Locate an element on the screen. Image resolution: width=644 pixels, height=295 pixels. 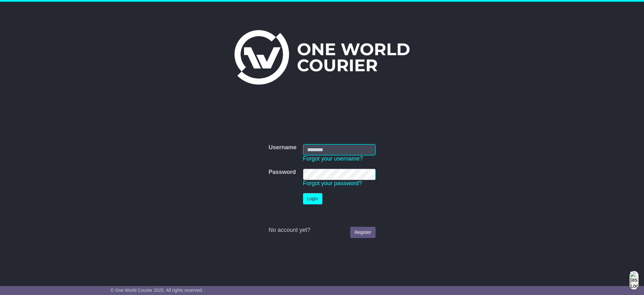
div: No account yet? is located at coordinates (322, 230).